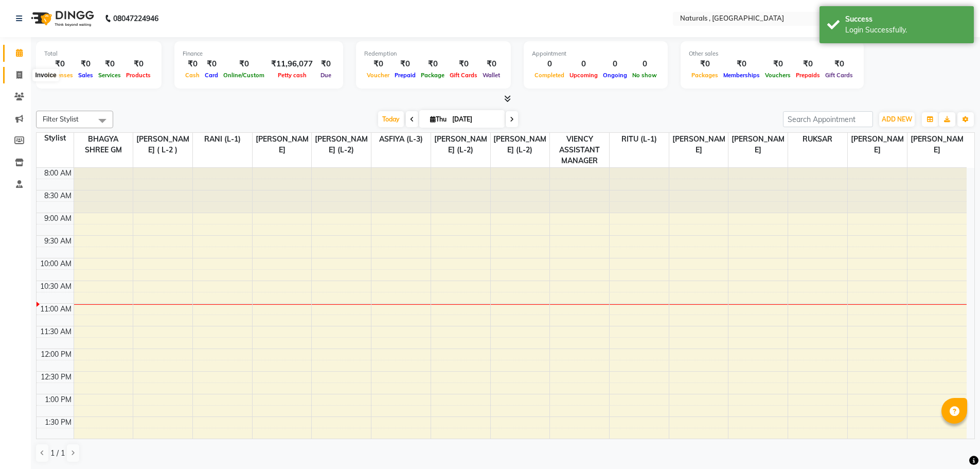 The width and height of the screenshot is (980, 469). What do you see at coordinates (639, 139) in the screenshot?
I see `span: RITU (L-1)` at bounding box center [639, 139].